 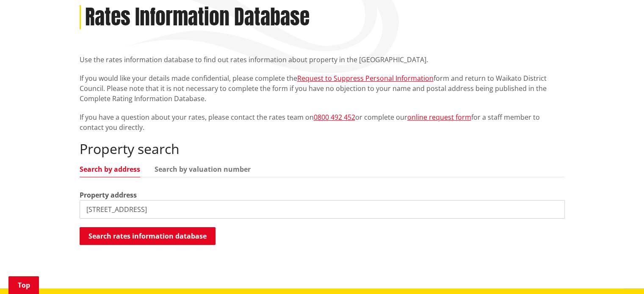 I want to click on input: e.g. Duke Street NGARUAWAHIA, so click(x=322, y=210).